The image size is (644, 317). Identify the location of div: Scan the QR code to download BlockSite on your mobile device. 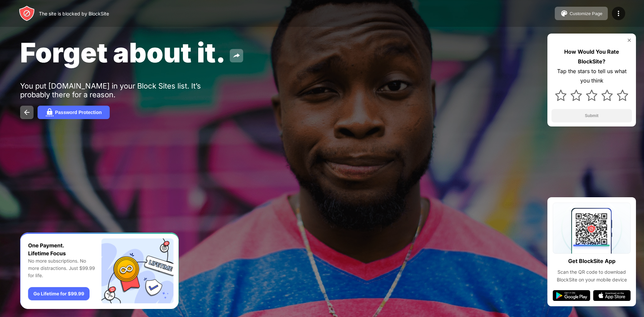
(591, 276).